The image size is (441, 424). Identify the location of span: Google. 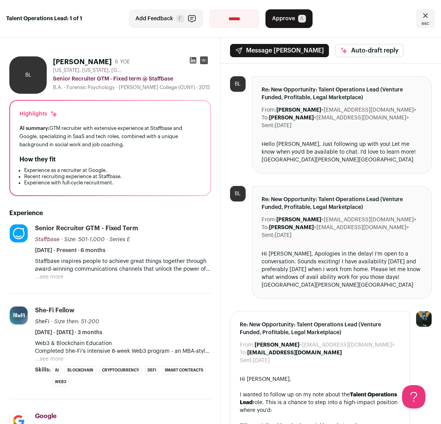
(45, 416).